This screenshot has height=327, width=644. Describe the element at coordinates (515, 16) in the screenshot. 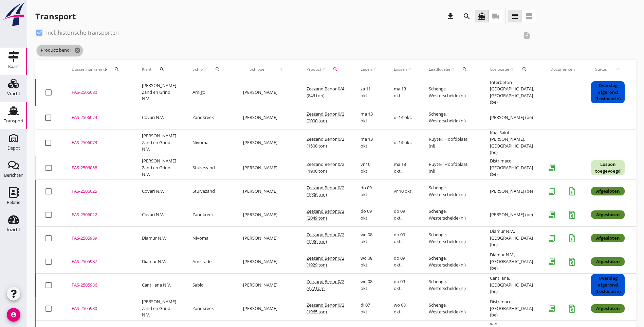

I see `i: view_headline` at that location.